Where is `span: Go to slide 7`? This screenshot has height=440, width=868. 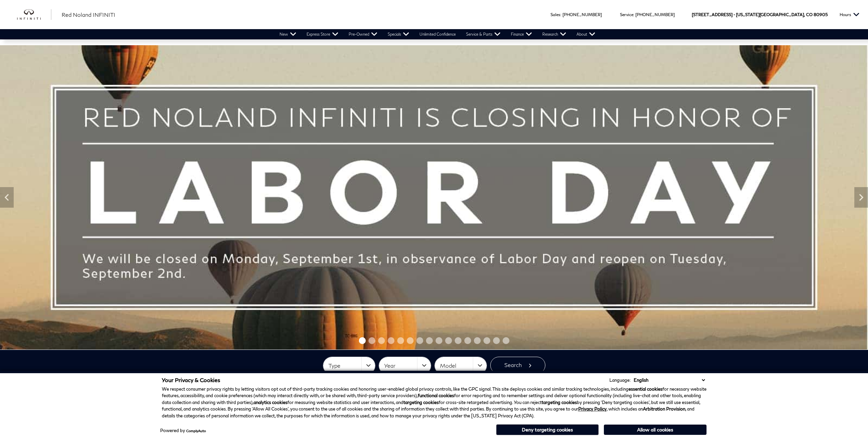
span: Go to slide 7 is located at coordinates (420, 340).